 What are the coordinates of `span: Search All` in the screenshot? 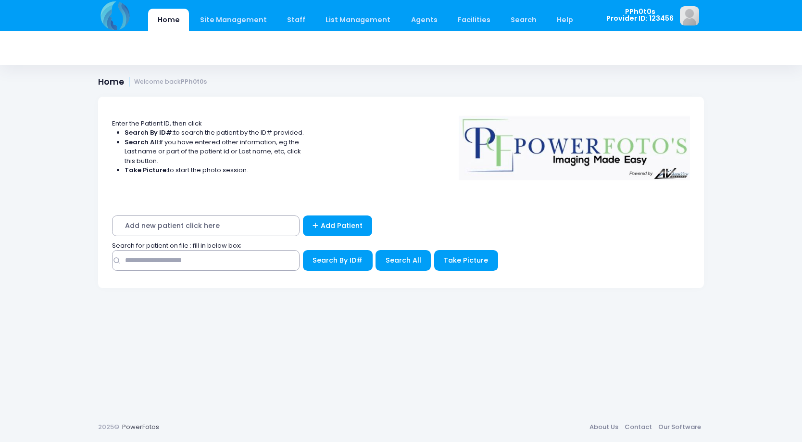 It's located at (403, 260).